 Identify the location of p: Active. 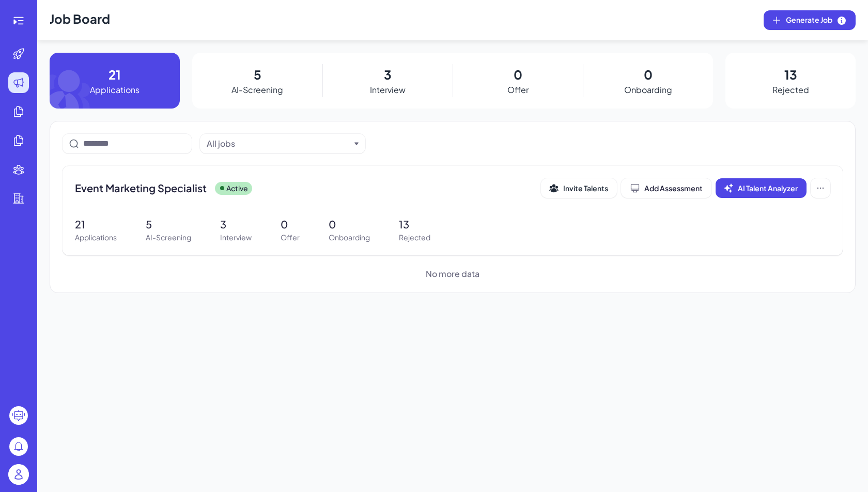
(237, 188).